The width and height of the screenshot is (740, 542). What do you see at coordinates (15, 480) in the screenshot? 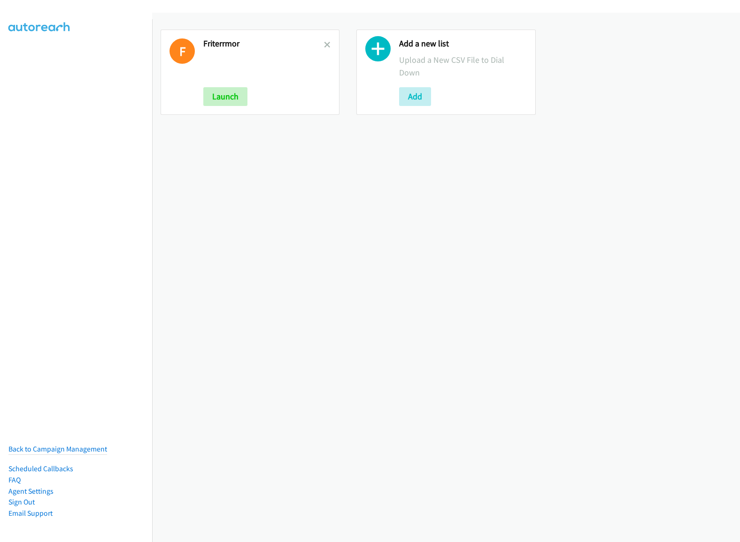
I see `a: FAQ` at bounding box center [15, 480].